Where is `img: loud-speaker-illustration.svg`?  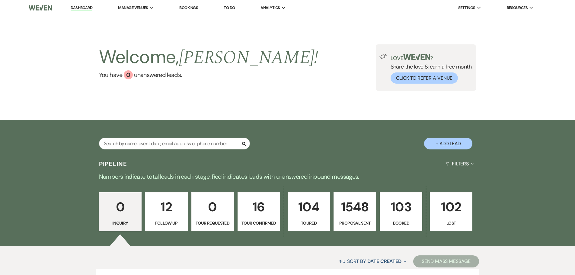
img: loud-speaker-illustration.svg is located at coordinates (383, 56).